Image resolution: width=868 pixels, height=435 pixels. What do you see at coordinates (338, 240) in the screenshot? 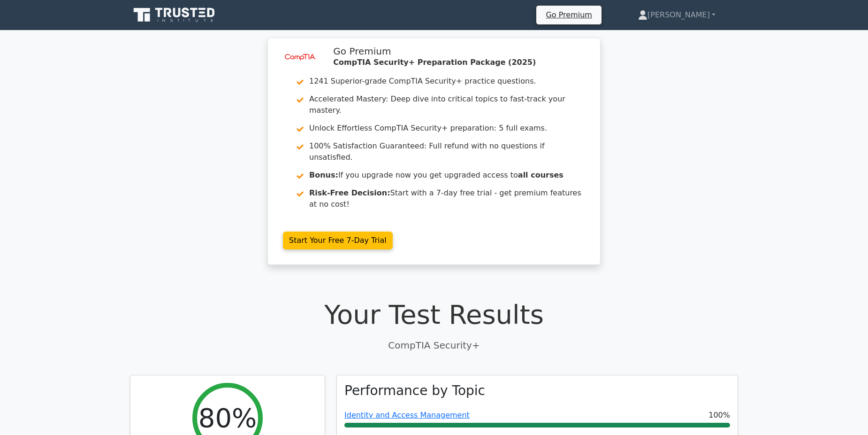
I see `a: Start Your Free 7-Day Trial` at bounding box center [338, 240].